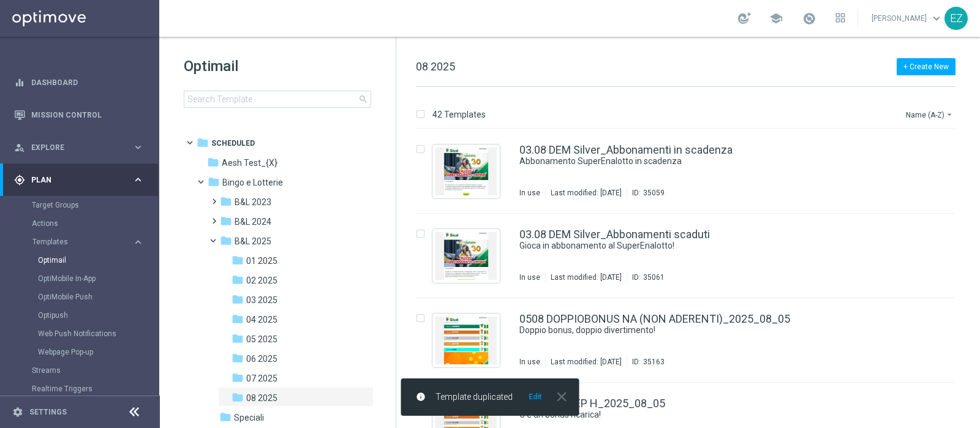 This screenshot has width=980, height=428. What do you see at coordinates (937, 18) in the screenshot?
I see `span: keyboard_arrow_down` at bounding box center [937, 18].